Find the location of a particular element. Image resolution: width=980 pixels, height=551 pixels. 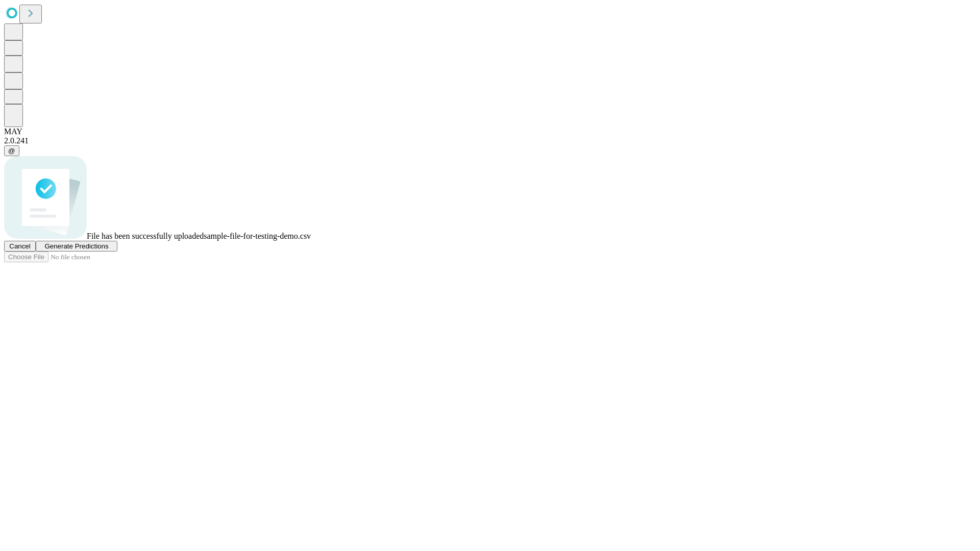

div: 2.0.241 is located at coordinates (490, 141).